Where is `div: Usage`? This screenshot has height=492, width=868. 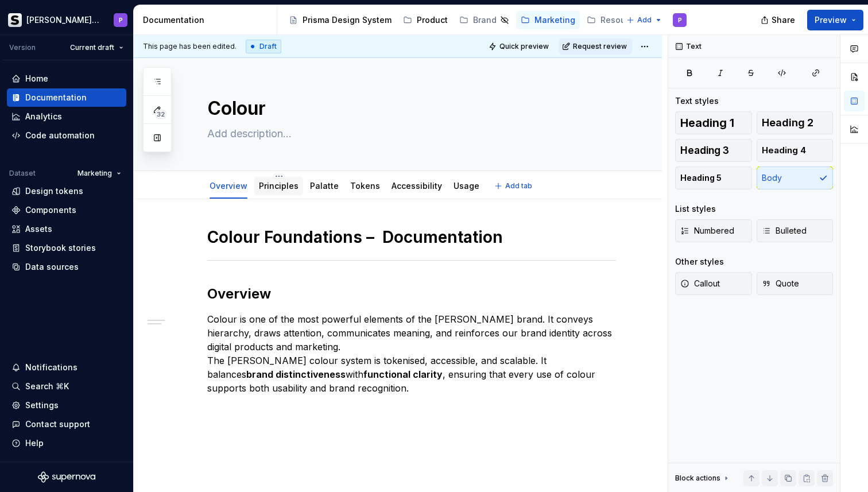 div: Usage is located at coordinates (466, 186).